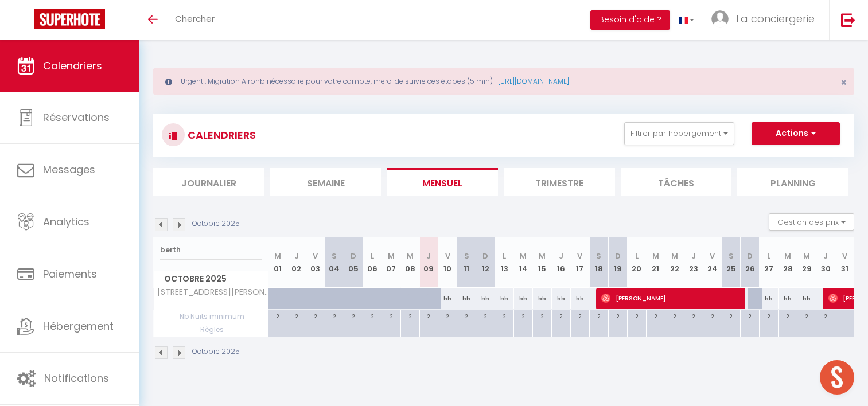 Image resolution: width=868 pixels, height=406 pixels. Describe the element at coordinates (523, 262) in the screenshot. I see `th: 14` at that location.